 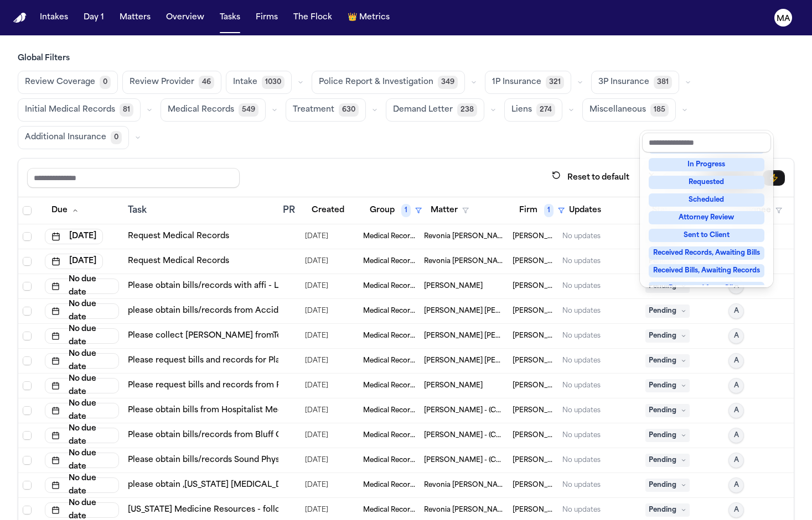 What do you see at coordinates (706, 288) in the screenshot?
I see `div: Requested from Client` at bounding box center [706, 288].